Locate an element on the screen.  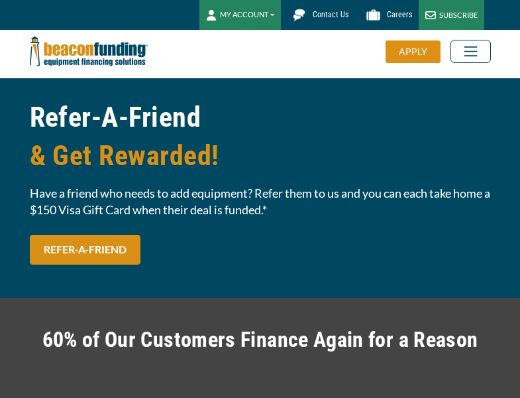
a: REFER-A-FRIEND is located at coordinates (85, 249).